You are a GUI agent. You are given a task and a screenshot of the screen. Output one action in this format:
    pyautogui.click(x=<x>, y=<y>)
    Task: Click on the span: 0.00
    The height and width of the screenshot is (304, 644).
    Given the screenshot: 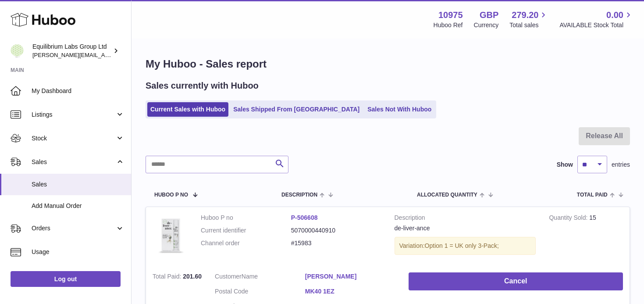 What is the action you would take?
    pyautogui.click(x=614, y=15)
    